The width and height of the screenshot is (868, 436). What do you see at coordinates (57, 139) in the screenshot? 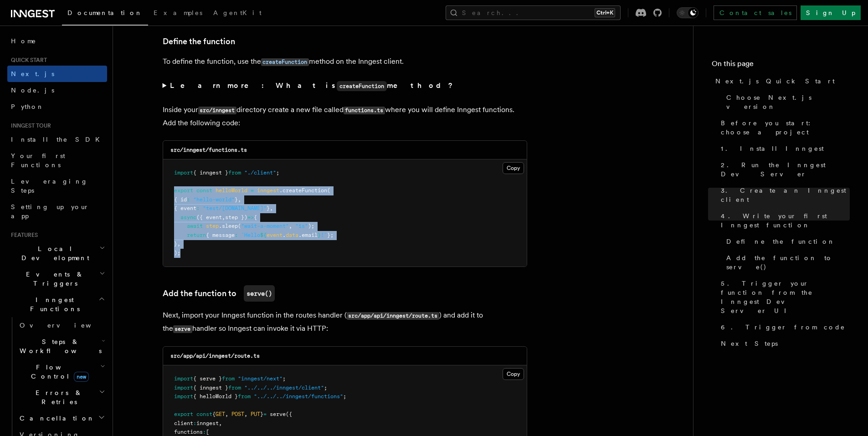
I see `a: Install the SDK` at bounding box center [57, 139].